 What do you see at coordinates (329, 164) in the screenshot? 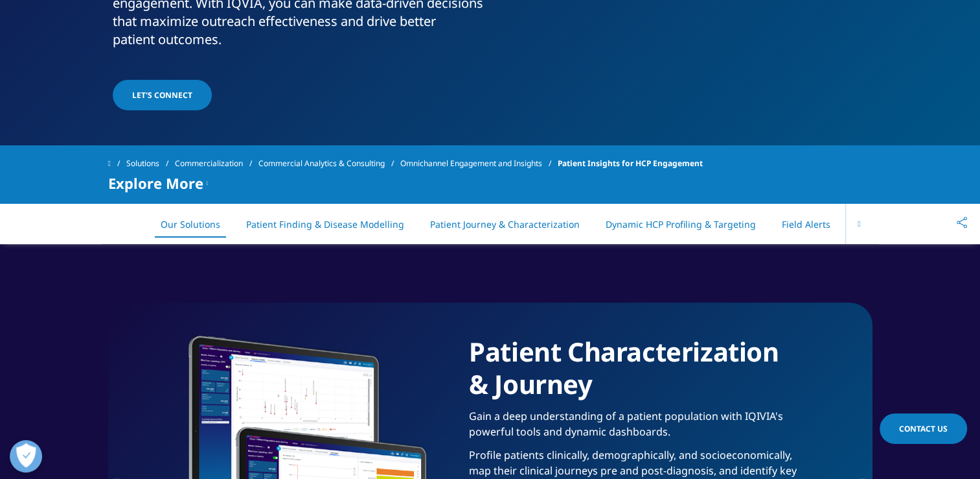
I see `a: Commercial Analytics & Consulting` at bounding box center [329, 164].